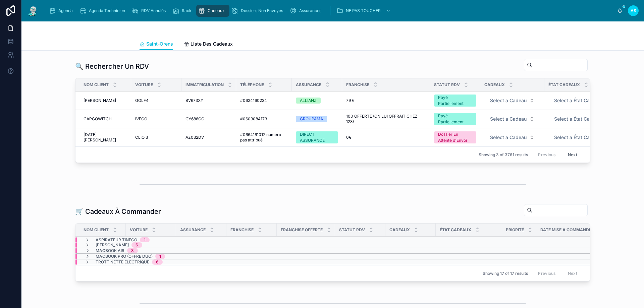 This screenshot has width=644, height=308. I want to click on span: Assurance, so click(309, 85).